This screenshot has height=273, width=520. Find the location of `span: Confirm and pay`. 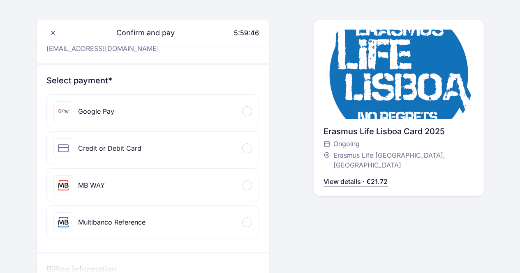

span: Confirm and pay is located at coordinates (141, 33).